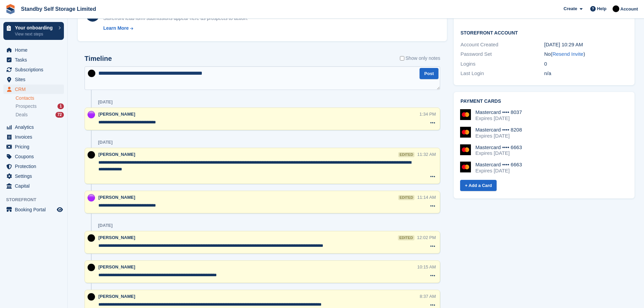  What do you see at coordinates (40, 115) in the screenshot?
I see `a: Deals 72` at bounding box center [40, 115].